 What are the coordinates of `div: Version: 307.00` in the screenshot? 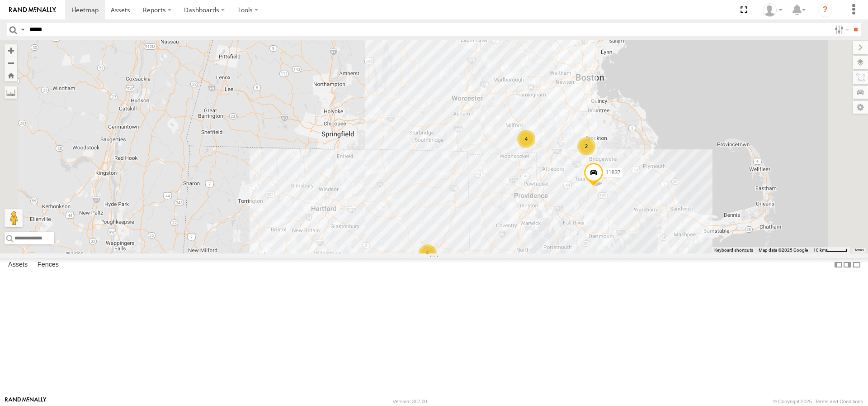 It's located at (410, 401).